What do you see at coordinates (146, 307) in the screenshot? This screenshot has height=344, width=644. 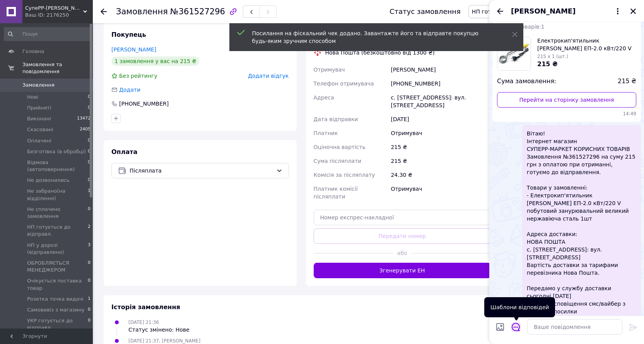 I see `span: Історія замовлення` at bounding box center [146, 307].